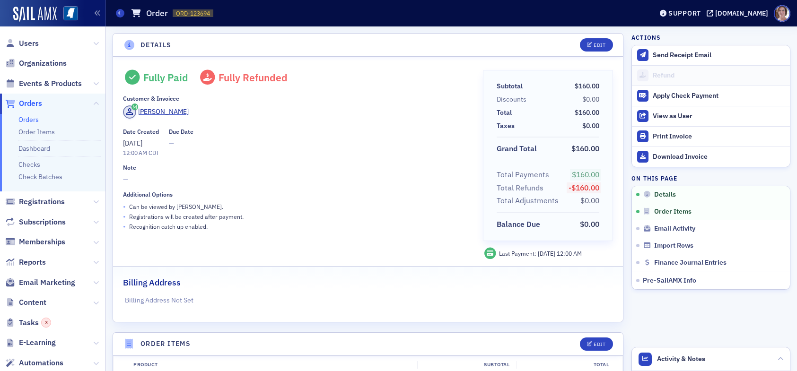  What do you see at coordinates (711, 178) in the screenshot?
I see `h4: On this page` at bounding box center [711, 178].